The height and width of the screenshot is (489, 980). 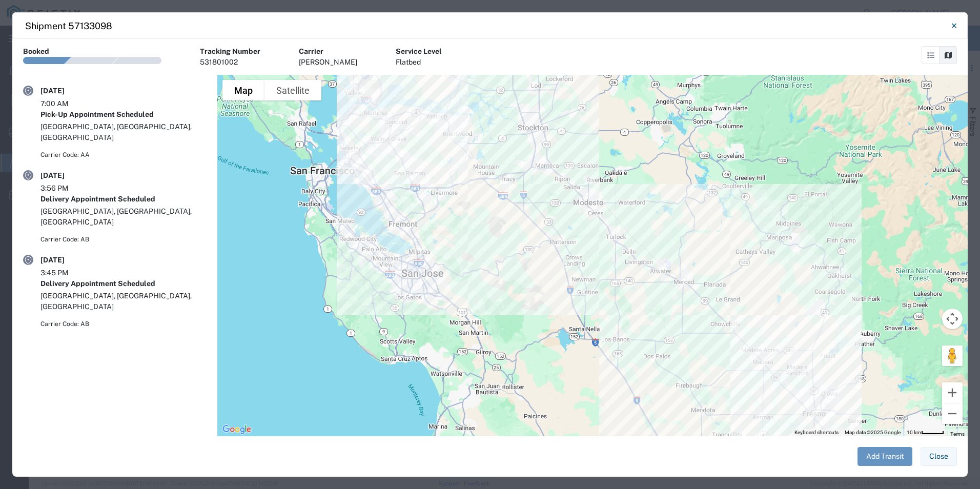 What do you see at coordinates (872, 432) in the screenshot?
I see `span: Map data ©2025 Google` at bounding box center [872, 432].